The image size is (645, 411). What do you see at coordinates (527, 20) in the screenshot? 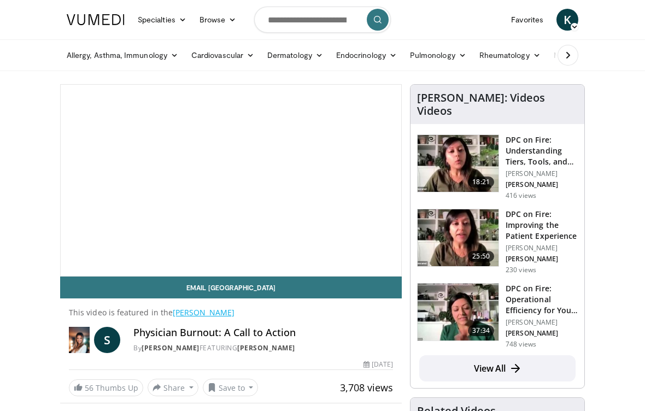
I see `a: Favorites` at bounding box center [527, 20].